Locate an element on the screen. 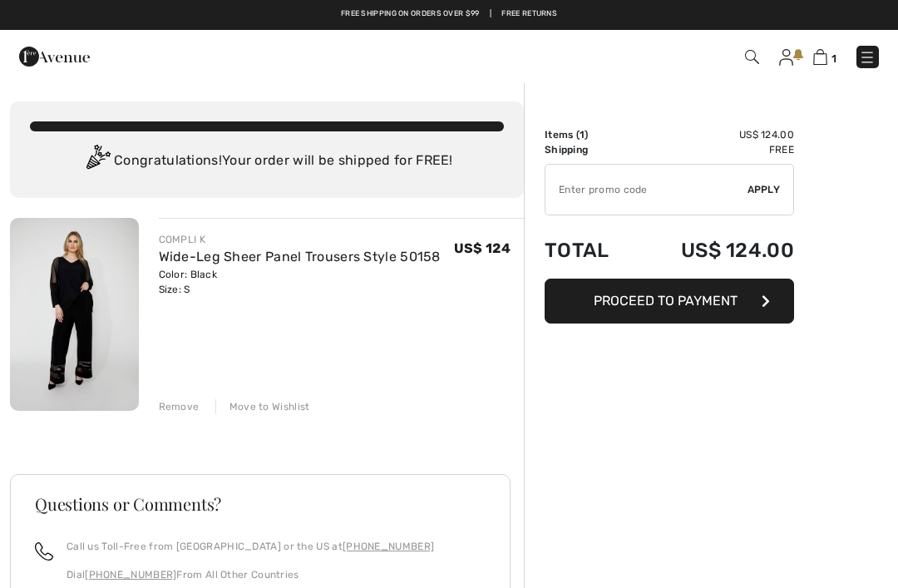 This screenshot has height=588, width=898. img: Menu is located at coordinates (867, 57).